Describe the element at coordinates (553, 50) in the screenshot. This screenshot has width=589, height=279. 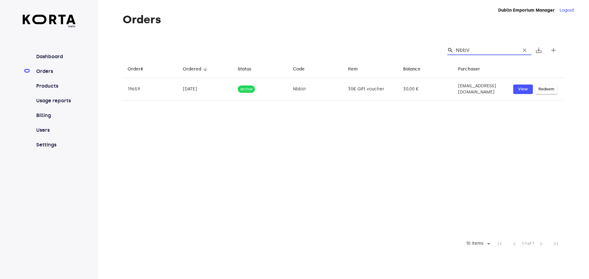
I see `span: add` at that location.